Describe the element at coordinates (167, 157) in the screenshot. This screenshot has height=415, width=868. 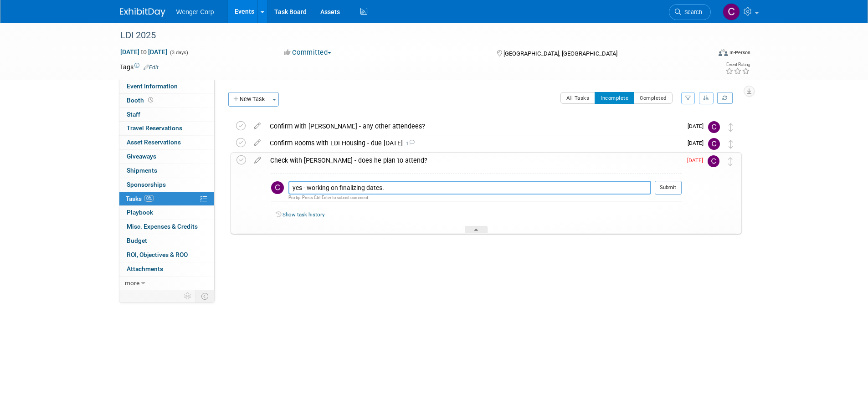
I see `a: Giveaways` at that location.